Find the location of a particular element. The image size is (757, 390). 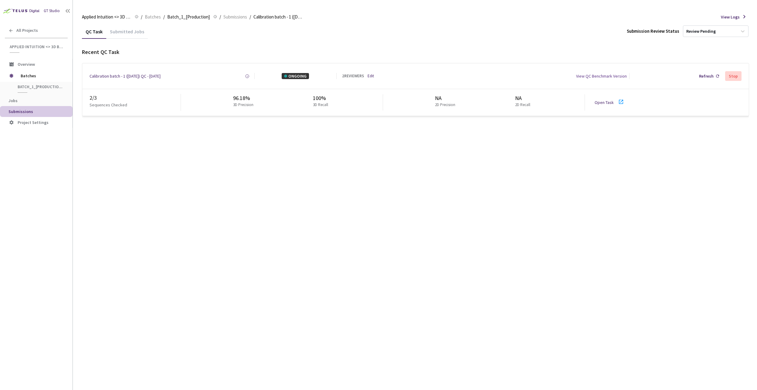

a: Submissions is located at coordinates (235, 17).